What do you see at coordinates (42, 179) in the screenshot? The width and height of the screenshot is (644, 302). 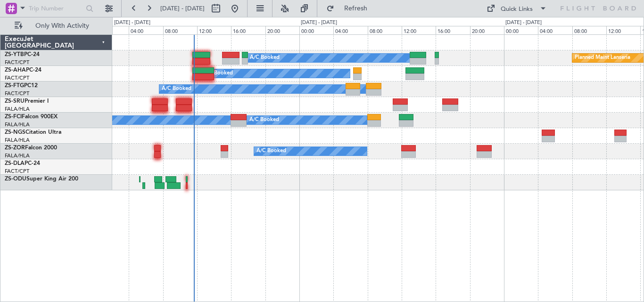 I see `a: ZS-ODUSuper King Air 200` at bounding box center [42, 179].